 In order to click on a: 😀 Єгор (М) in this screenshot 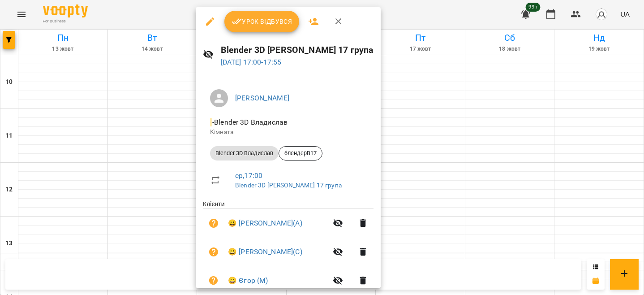, I will do `click(248, 280)`.